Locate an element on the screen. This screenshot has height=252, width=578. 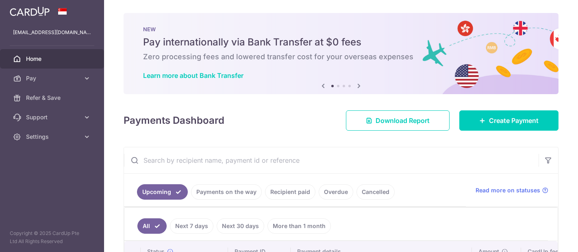
span: Create Payment is located at coordinates (513, 121).